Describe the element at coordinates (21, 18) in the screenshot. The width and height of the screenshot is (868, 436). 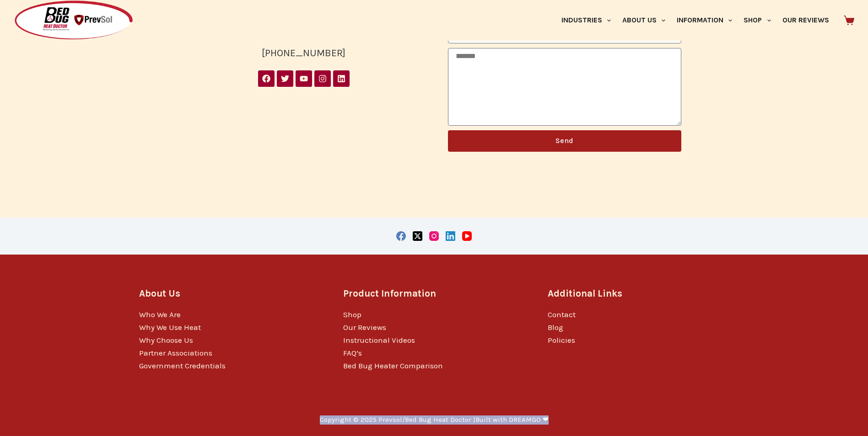
I see `button: Open LiveChat chat widget` at that location.